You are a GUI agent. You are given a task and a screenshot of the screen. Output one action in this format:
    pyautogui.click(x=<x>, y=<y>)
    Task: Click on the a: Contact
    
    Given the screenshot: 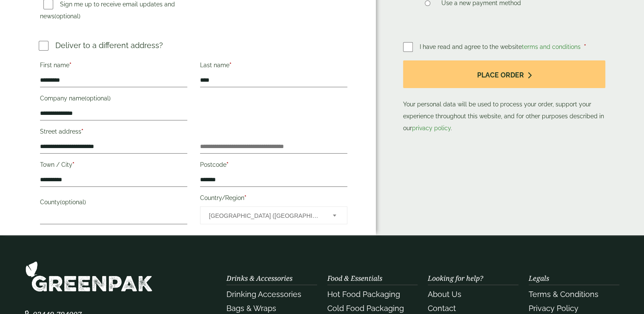 What is the action you would take?
    pyautogui.click(x=442, y=308)
    